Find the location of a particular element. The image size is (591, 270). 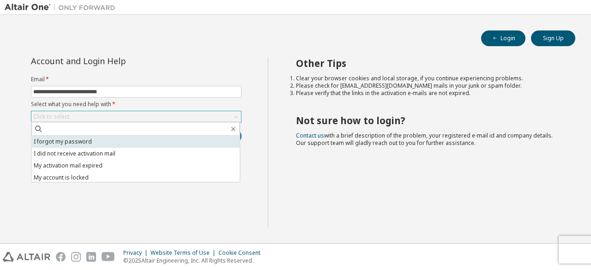

div: Privacy is located at coordinates (137, 253).